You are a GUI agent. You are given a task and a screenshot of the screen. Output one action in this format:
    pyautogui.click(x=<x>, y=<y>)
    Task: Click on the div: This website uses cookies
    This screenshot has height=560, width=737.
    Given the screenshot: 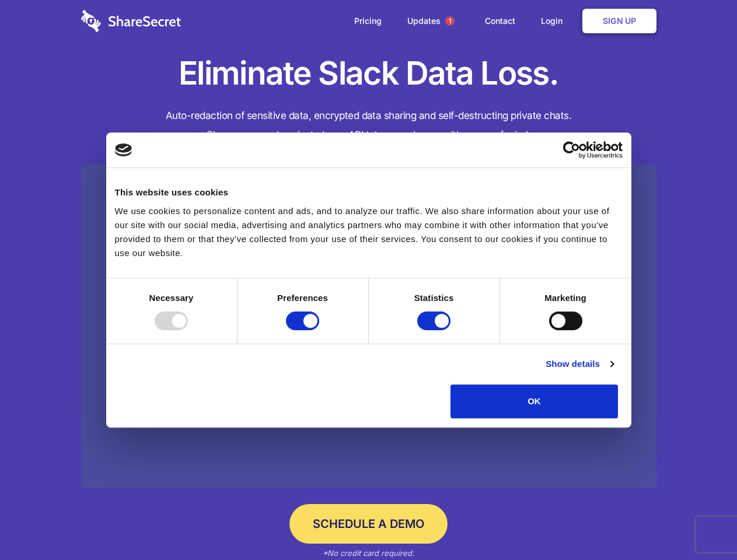 What is the action you would take?
    pyautogui.click(x=368, y=192)
    